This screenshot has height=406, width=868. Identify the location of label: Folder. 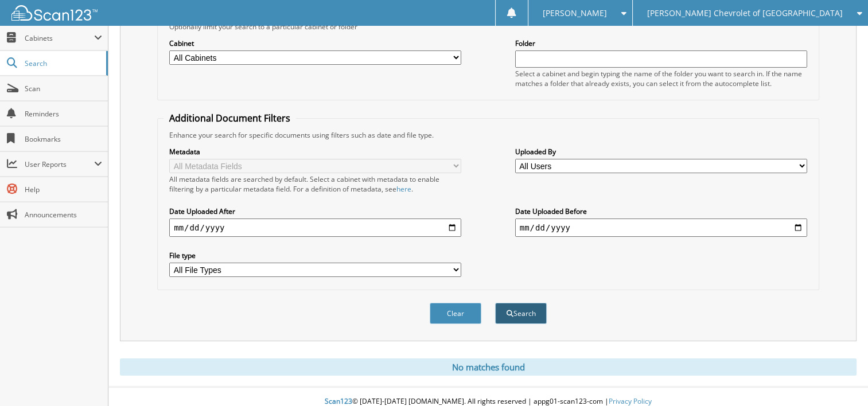
(661, 43).